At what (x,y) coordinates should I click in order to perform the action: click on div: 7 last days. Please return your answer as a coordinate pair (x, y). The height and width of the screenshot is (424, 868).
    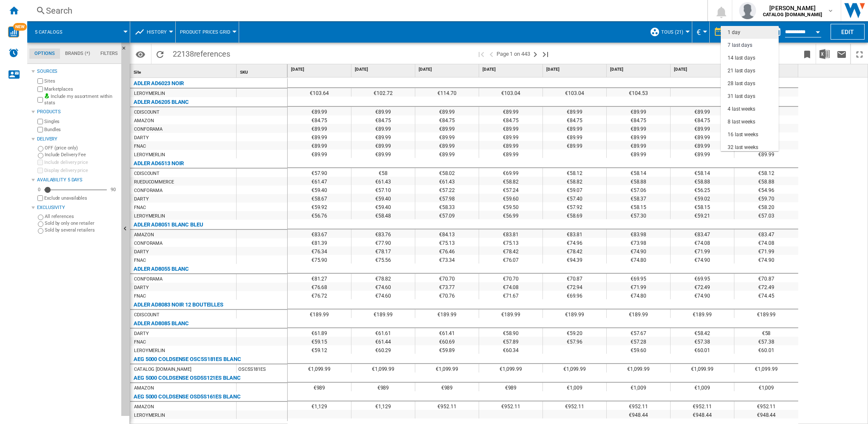
    Looking at the image, I should click on (740, 45).